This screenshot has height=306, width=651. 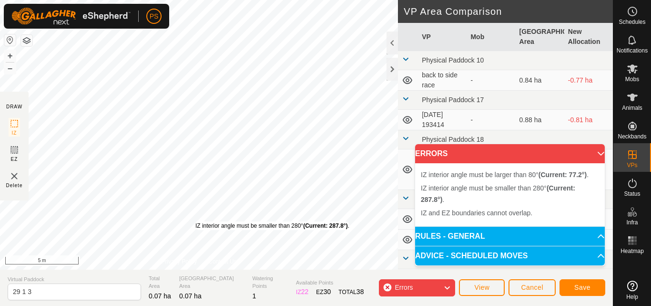 What do you see at coordinates (632, 296) in the screenshot?
I see `span: Help` at bounding box center [632, 296].